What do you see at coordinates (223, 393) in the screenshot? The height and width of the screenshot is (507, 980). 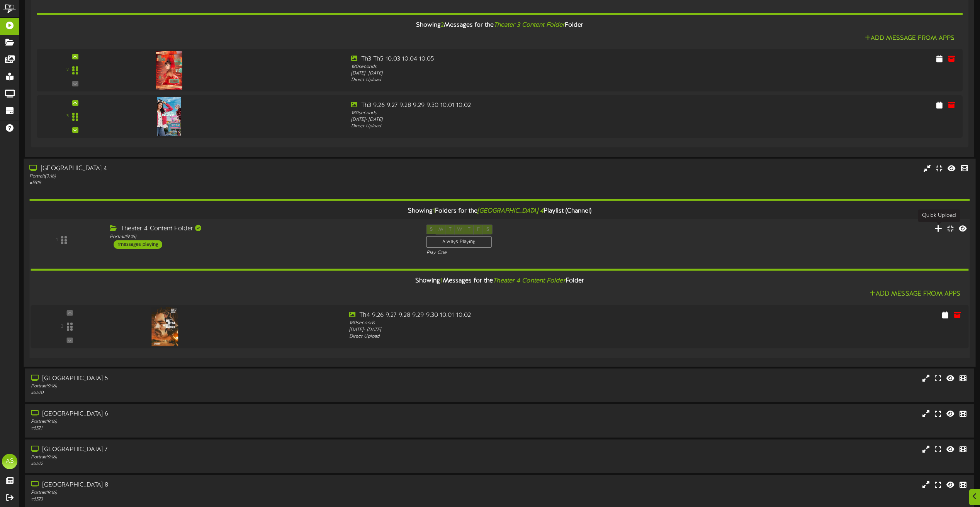 I see `div: # 5520` at bounding box center [223, 393].